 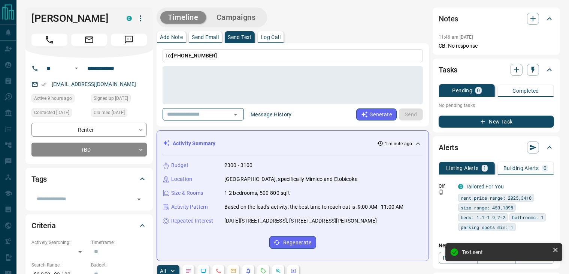 I want to click on svg: Notes, so click(x=189, y=271).